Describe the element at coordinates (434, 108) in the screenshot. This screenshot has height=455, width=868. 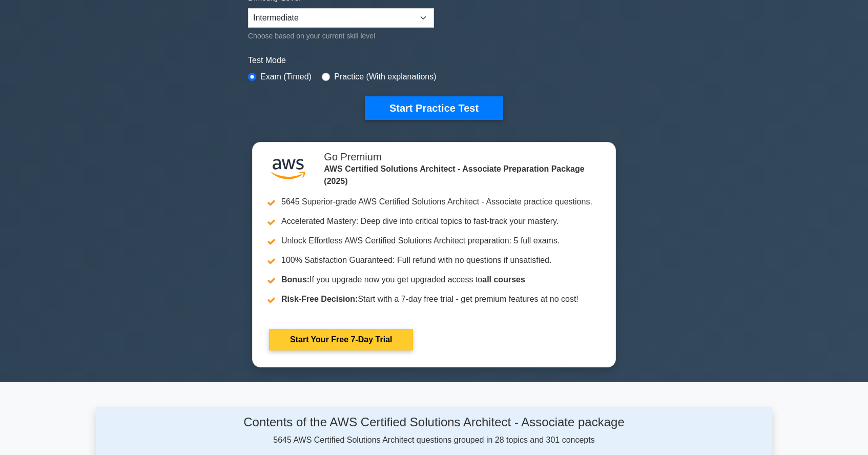
I see `button: Start Practice Test` at that location.